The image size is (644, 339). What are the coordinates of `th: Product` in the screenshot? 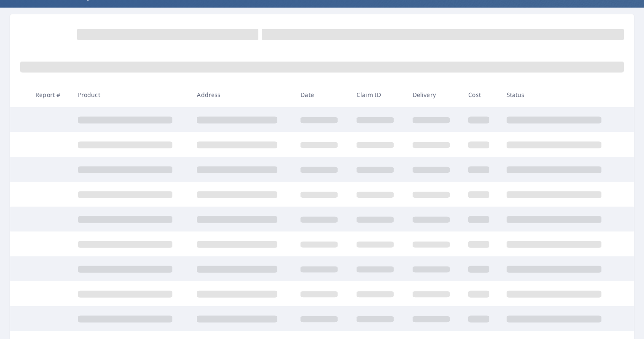 It's located at (130, 94).